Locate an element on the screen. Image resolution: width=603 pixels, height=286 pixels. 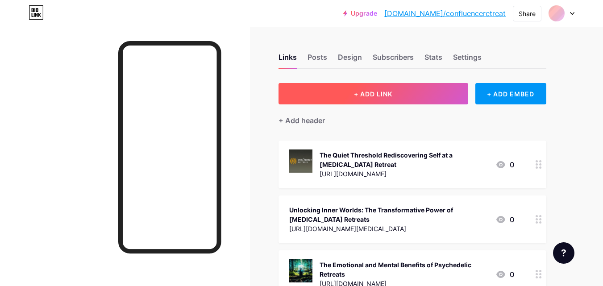
div: + ADD EMBED is located at coordinates (510, 94).